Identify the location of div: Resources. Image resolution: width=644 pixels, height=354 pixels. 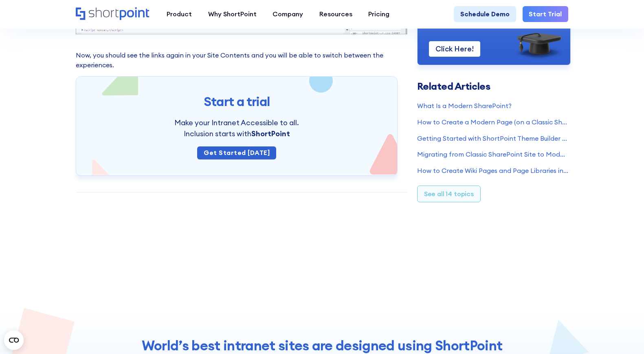
(335, 15).